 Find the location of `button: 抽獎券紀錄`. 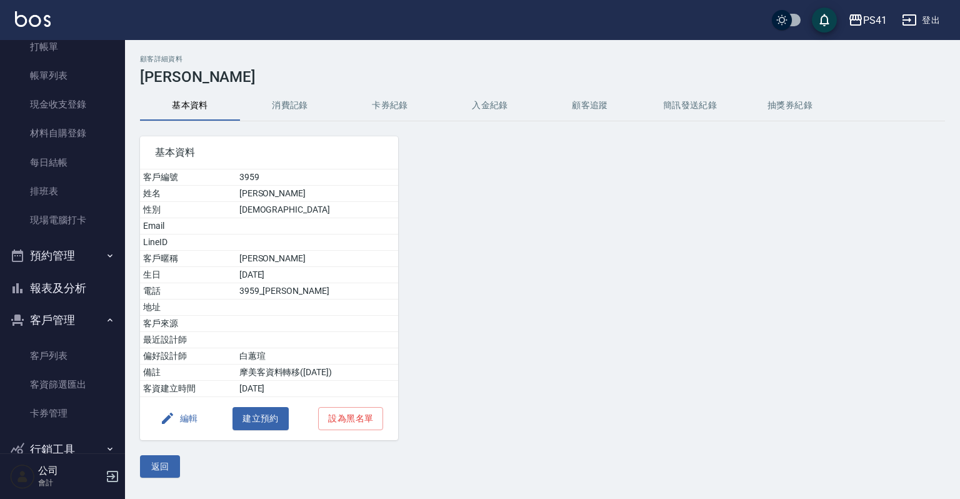

button: 抽獎券紀錄 is located at coordinates (790, 106).